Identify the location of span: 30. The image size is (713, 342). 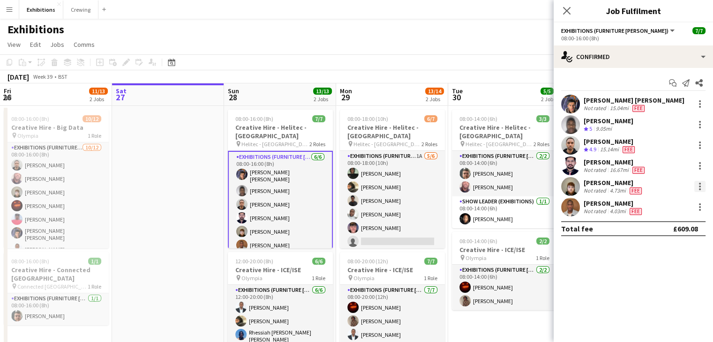
(457, 97).